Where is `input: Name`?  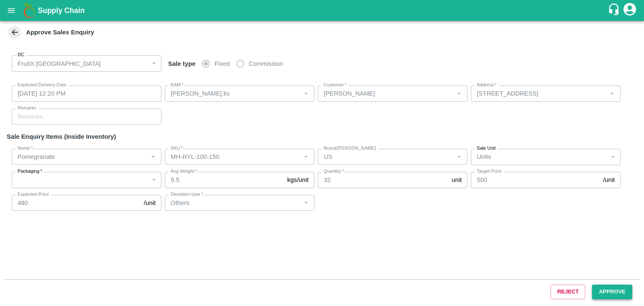 input: Name is located at coordinates (79, 157).